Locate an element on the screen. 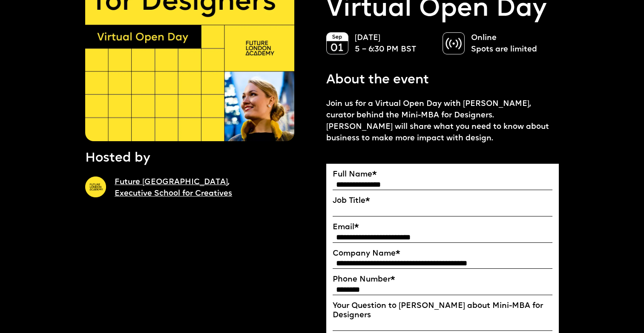 The height and width of the screenshot is (333, 644). label: Email is located at coordinates (442, 228).